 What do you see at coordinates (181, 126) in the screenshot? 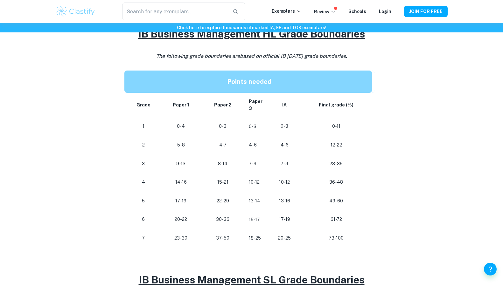
I see `p: 0-4` at bounding box center [181, 126].